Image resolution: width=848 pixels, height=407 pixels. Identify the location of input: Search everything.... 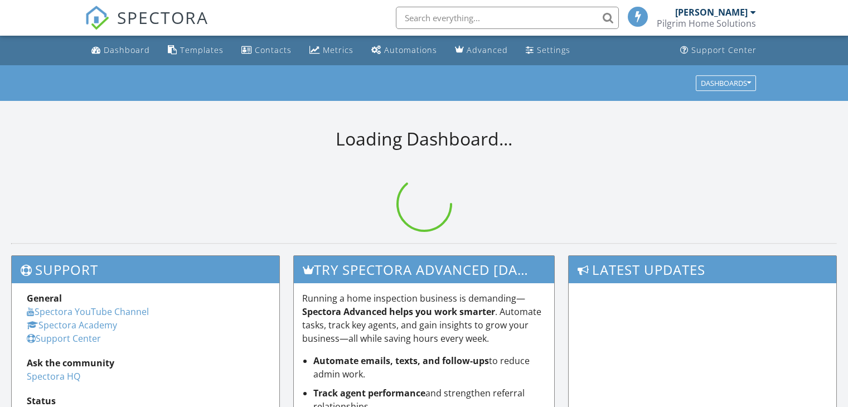
(507, 18).